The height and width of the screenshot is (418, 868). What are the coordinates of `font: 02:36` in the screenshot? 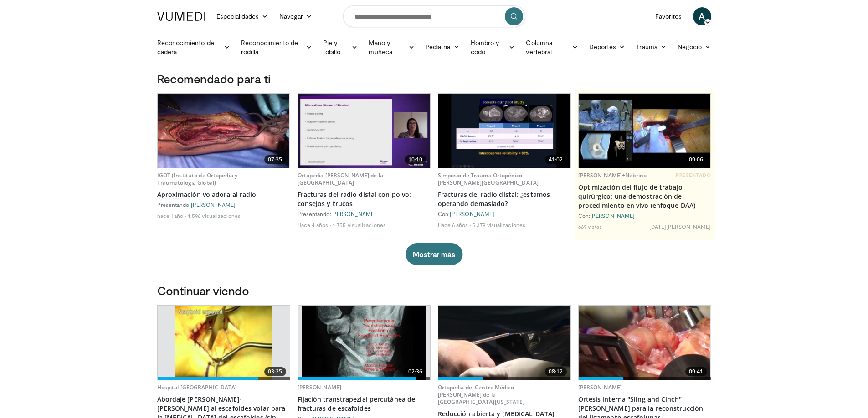 It's located at (416, 371).